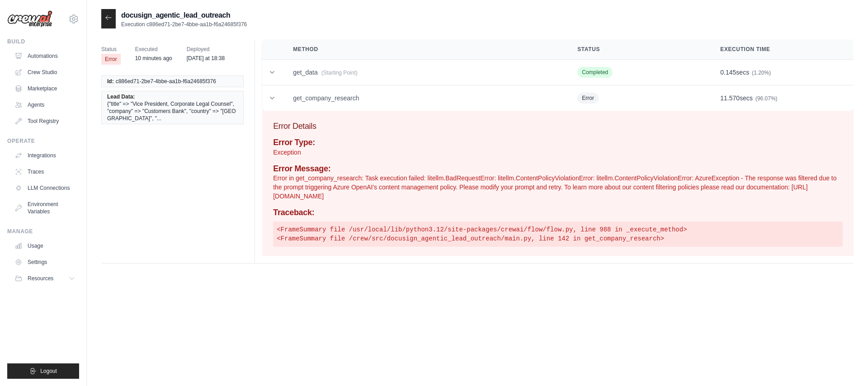 Image resolution: width=868 pixels, height=386 pixels. I want to click on span: Executed, so click(154, 49).